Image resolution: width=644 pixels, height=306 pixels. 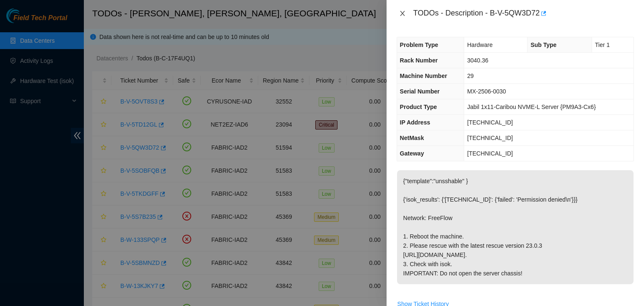 What do you see at coordinates (418, 107) in the screenshot?
I see `span: Product Type` at bounding box center [418, 107].